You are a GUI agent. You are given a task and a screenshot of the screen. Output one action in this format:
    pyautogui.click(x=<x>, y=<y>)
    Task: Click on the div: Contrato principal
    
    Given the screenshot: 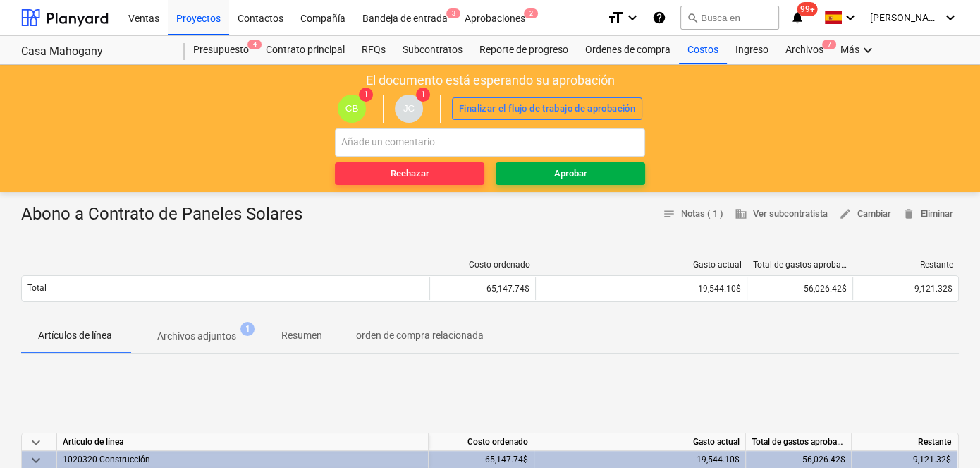 What is the action you would take?
    pyautogui.click(x=305, y=50)
    